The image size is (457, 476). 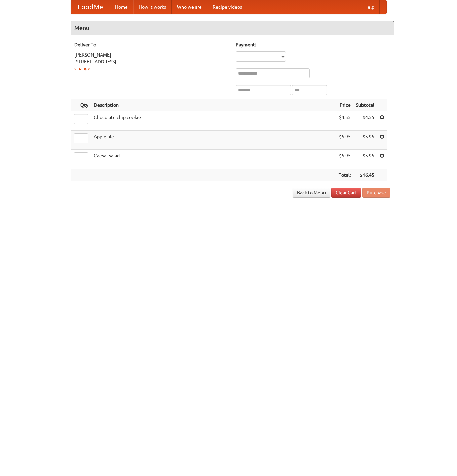 What do you see at coordinates (366, 105) in the screenshot?
I see `th: Subtotal` at bounding box center [366, 105].